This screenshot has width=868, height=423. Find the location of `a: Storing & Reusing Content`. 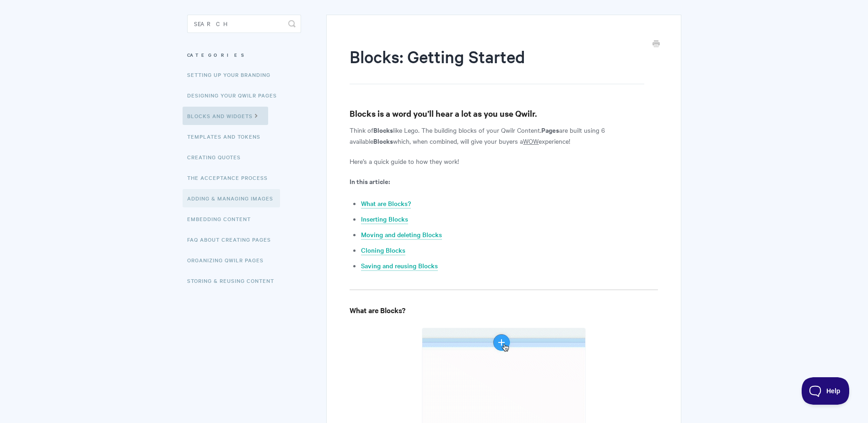

a: Storing & Reusing Content is located at coordinates (234, 281).